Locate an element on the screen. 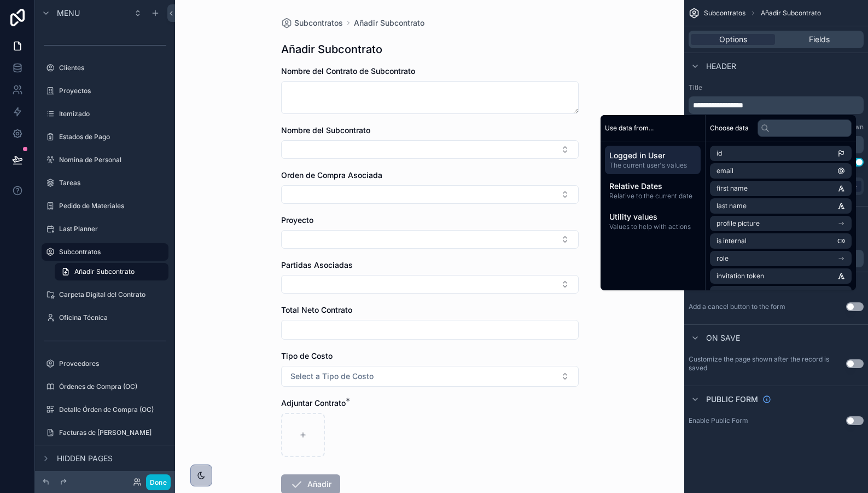  label: Carpeta Digital del Contrato is located at coordinates (113, 294).